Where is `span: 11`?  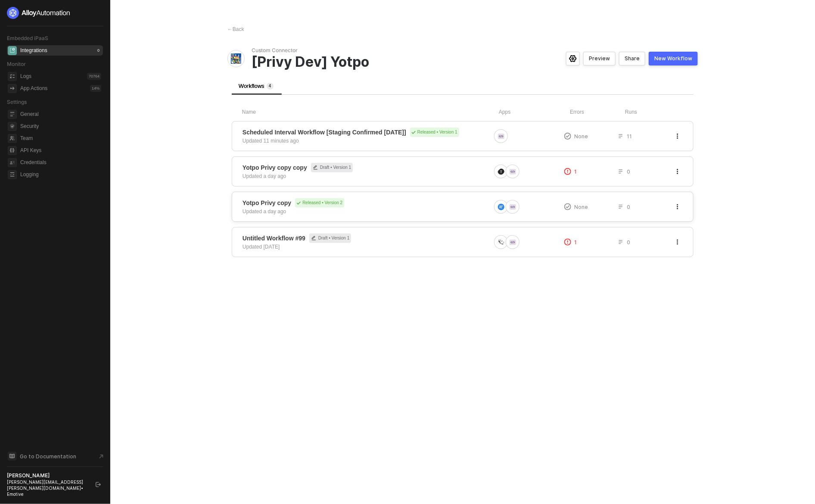
span: 11 is located at coordinates (629, 136).